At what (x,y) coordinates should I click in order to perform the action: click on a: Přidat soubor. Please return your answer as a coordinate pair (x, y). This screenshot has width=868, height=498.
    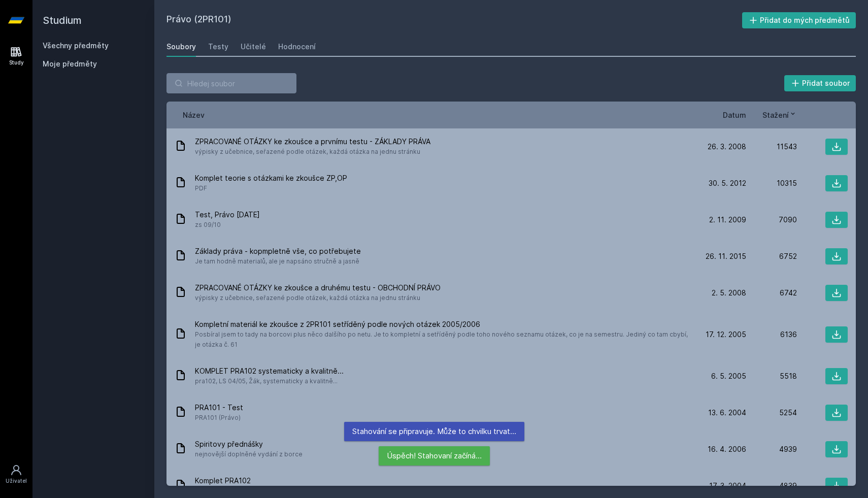
    Looking at the image, I should click on (820, 83).